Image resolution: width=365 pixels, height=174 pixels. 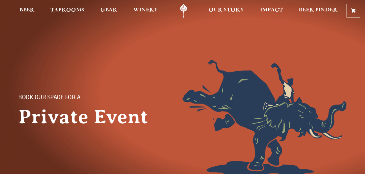 I want to click on span: Gear, so click(x=109, y=10).